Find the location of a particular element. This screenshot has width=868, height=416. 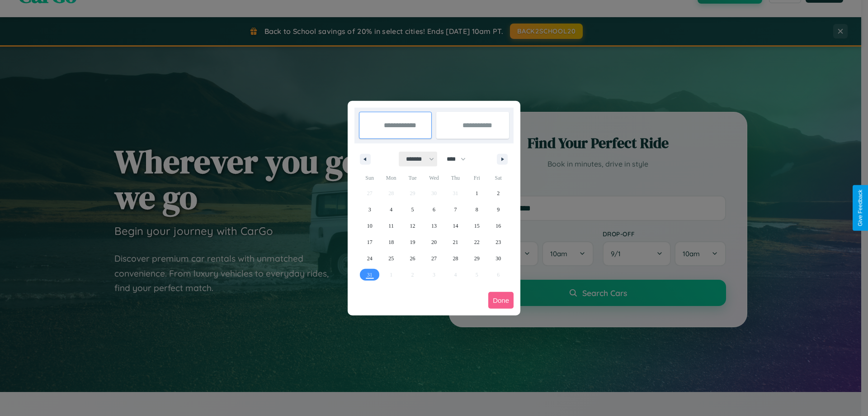

button: 5 is located at coordinates (412, 209).